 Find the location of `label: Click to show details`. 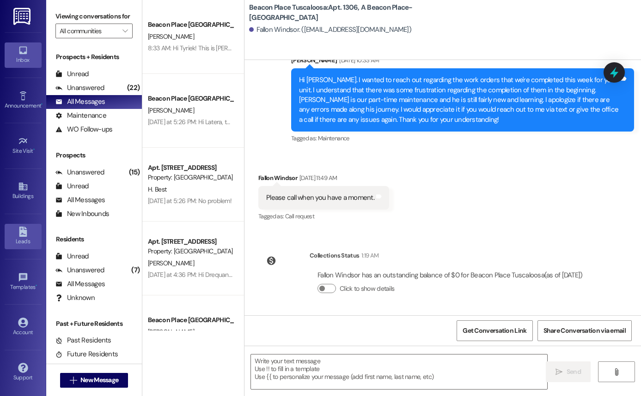

label: Click to show details is located at coordinates (367, 289).